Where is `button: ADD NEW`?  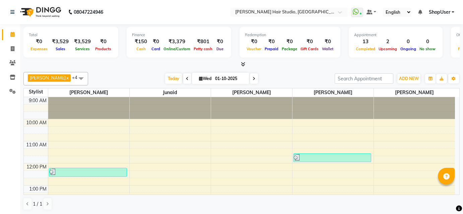 button: ADD NEW is located at coordinates (409, 79).